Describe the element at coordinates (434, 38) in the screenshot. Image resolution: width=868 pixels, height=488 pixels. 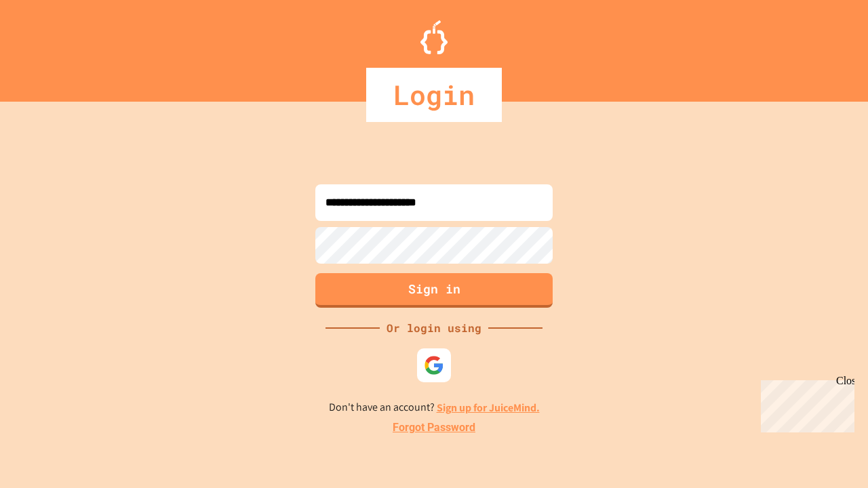
I see `img: Logo.svg` at that location.